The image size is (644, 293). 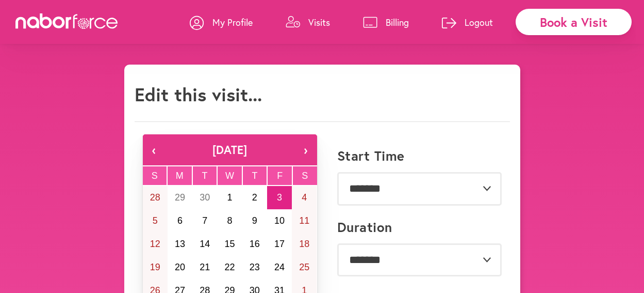 What do you see at coordinates (255, 220) in the screenshot?
I see `button: October 9, 2025` at bounding box center [255, 220].